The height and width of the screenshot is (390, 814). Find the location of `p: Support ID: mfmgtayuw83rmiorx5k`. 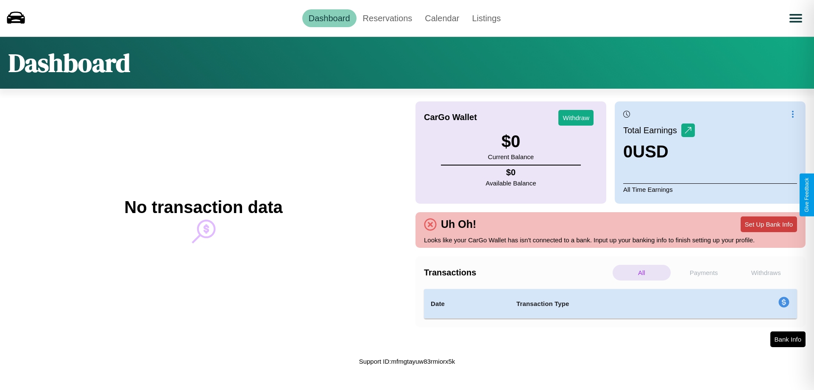

p: Support ID: mfmgtayuw83rmiorx5k is located at coordinates (407, 361).